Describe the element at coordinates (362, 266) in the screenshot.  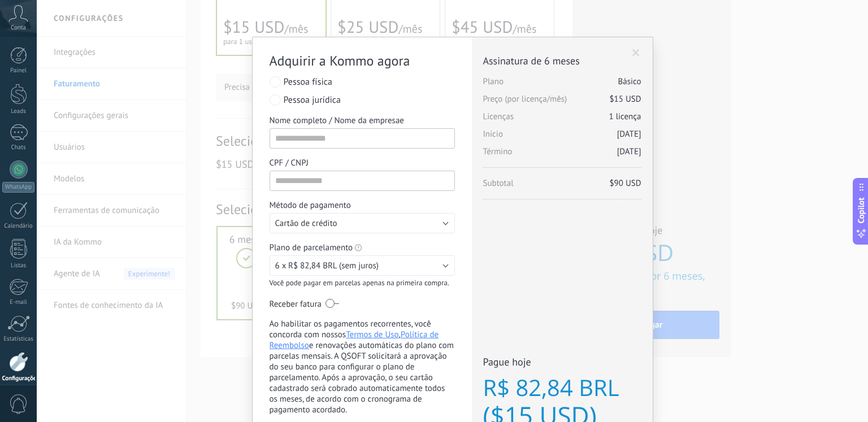
I see `button: 6 x R$ 82,84 BRL (sem juros)` at that location.